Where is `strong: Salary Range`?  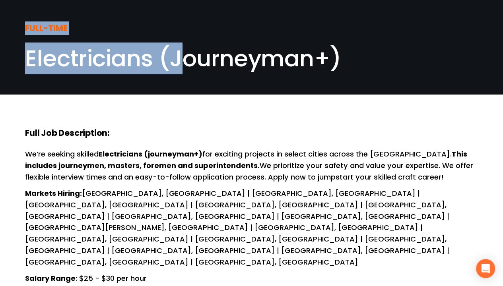 strong: Salary Range is located at coordinates (50, 278).